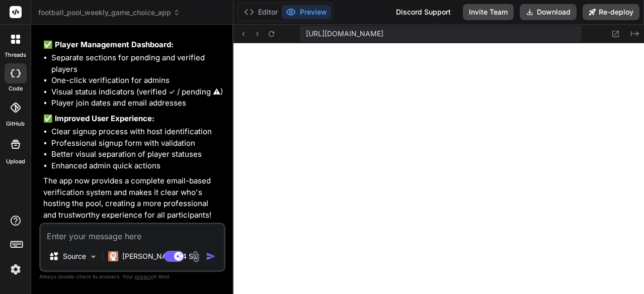 The height and width of the screenshot is (294, 644). Describe the element at coordinates (16, 269) in the screenshot. I see `img: settings` at that location.